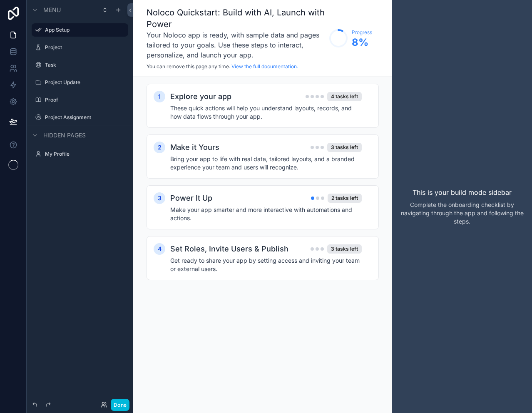  Describe the element at coordinates (120, 404) in the screenshot. I see `button: Done` at that location.